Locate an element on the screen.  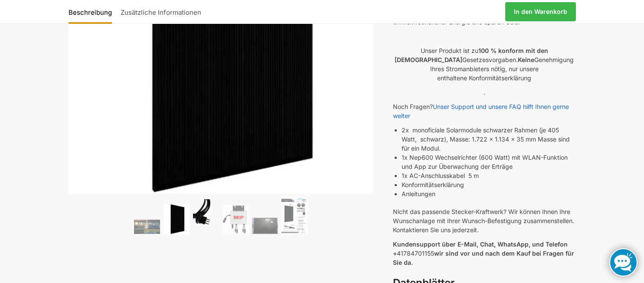
img: Anschlusskabel-3meter_schweizer-stecker is located at coordinates (206, 216).